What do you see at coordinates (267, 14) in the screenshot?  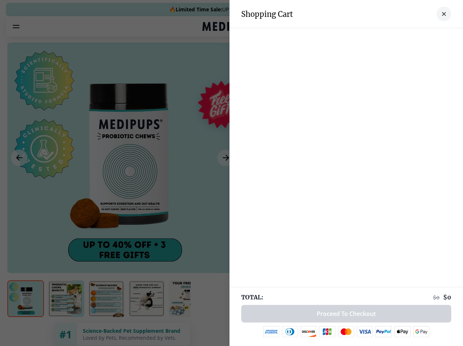 I see `h3: Shopping Cart` at bounding box center [267, 14].